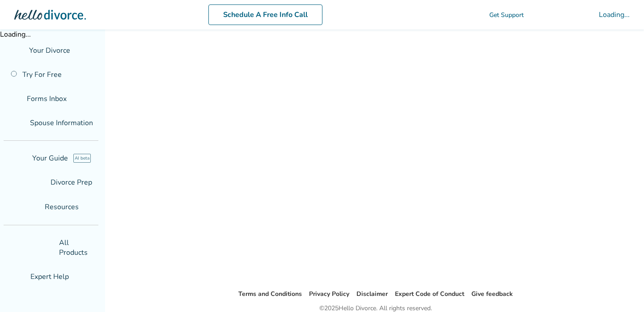 Image resolution: width=644 pixels, height=312 pixels. I want to click on span: shopping_basket, so click(30, 248).